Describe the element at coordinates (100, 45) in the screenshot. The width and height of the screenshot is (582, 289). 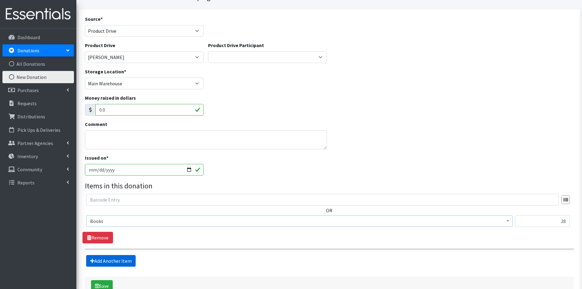
I see `label: Product Drive` at that location.